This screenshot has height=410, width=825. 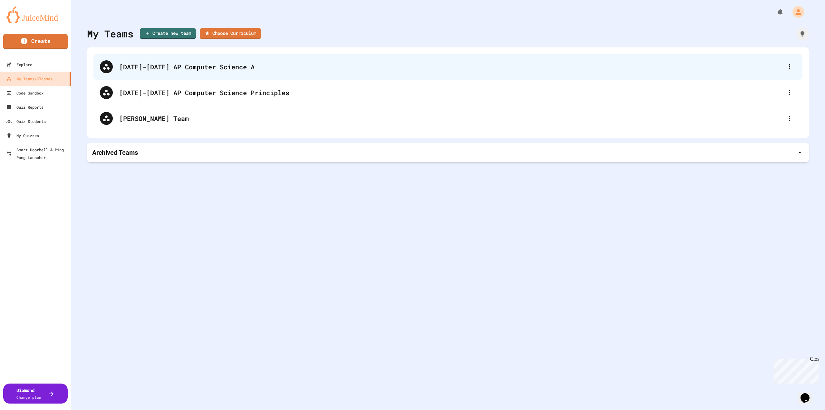 I want to click on div: My Teams/Classes, so click(x=29, y=79).